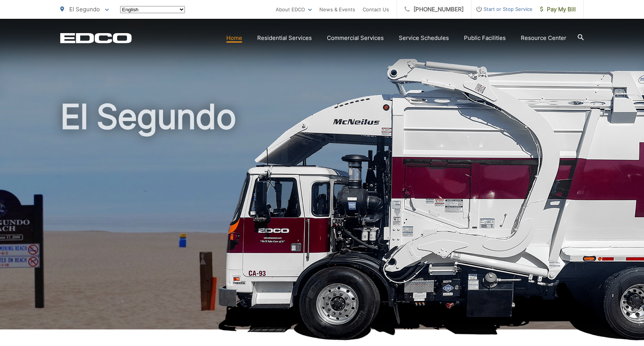 This screenshot has width=644, height=346. Describe the element at coordinates (424, 38) in the screenshot. I see `a: Service Schedules` at that location.